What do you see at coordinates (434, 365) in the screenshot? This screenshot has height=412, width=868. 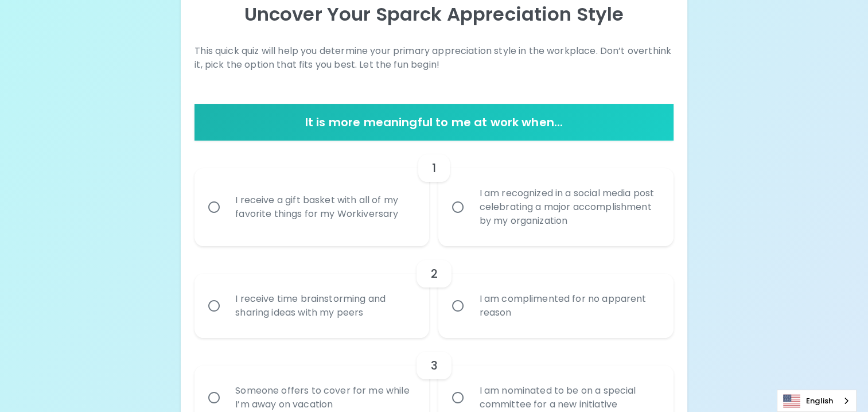 I see `h6: 3` at bounding box center [434, 365].